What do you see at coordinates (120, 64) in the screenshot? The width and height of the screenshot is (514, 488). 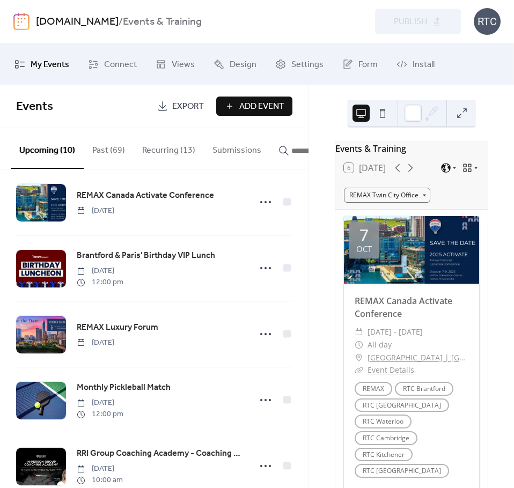 I see `span: Connect` at bounding box center [120, 64].